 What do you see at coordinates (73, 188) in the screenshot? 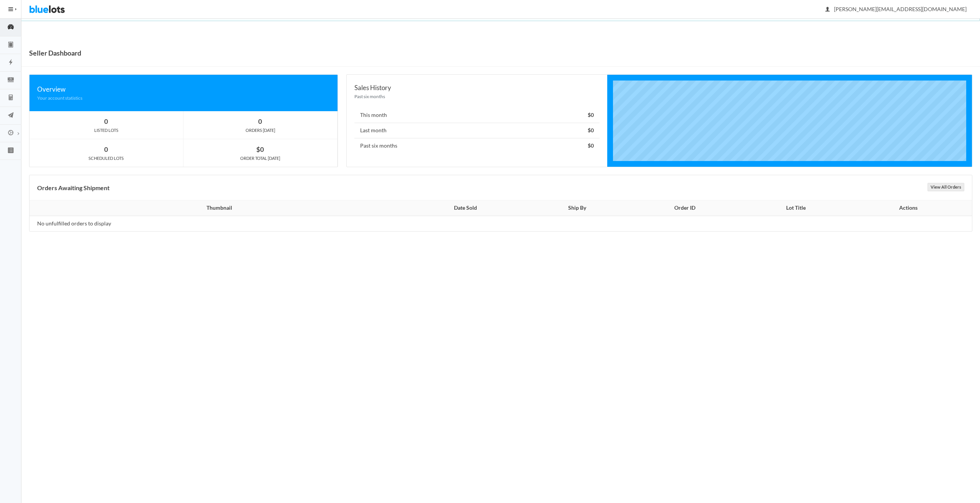
I see `b: Orders Awaiting Shipment` at bounding box center [73, 188].